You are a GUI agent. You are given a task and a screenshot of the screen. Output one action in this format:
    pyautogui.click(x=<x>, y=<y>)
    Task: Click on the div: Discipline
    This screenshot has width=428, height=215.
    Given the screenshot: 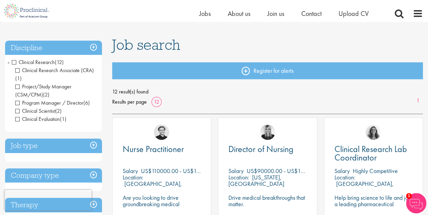 What is the action you would take?
    pyautogui.click(x=54, y=48)
    